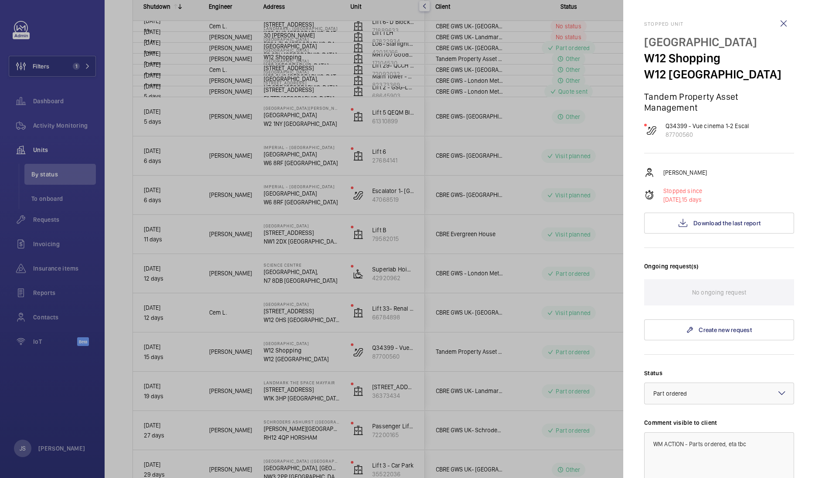 The height and width of the screenshot is (478, 815). Describe the element at coordinates (719, 373) in the screenshot. I see `label: Status` at that location.